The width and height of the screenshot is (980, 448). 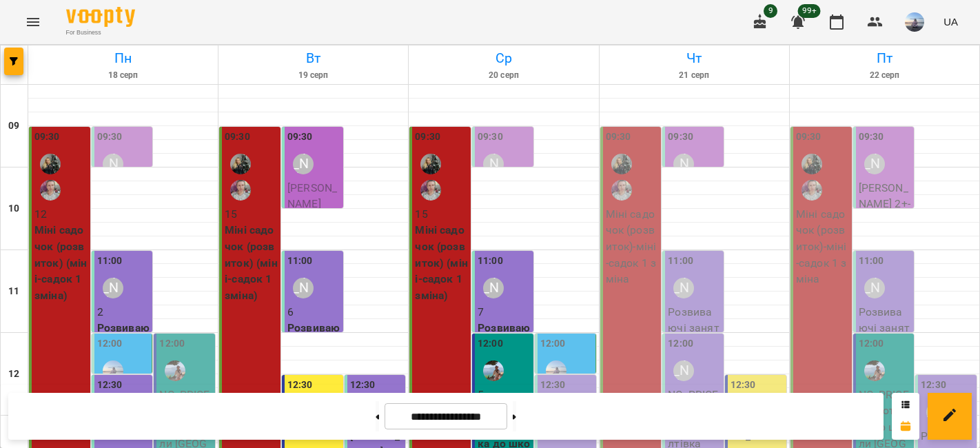 What do you see at coordinates (123, 312) in the screenshot?
I see `p: 2` at bounding box center [123, 312].